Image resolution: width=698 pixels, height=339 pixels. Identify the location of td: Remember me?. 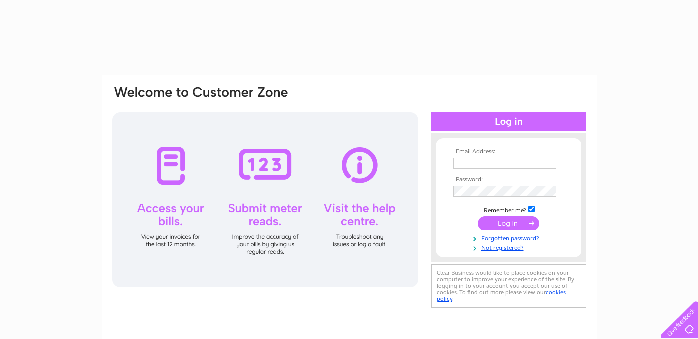
(509, 210).